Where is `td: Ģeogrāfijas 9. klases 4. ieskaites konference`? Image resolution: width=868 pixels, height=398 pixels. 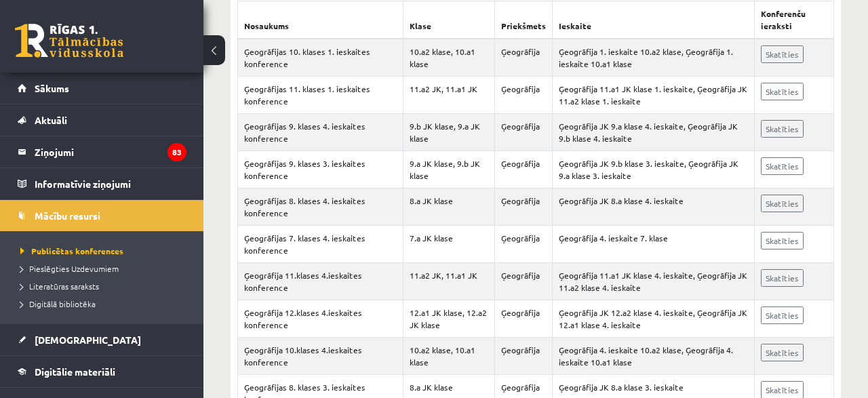 td: Ģeogrāfijas 9. klases 4. ieskaites konference is located at coordinates (321, 132).